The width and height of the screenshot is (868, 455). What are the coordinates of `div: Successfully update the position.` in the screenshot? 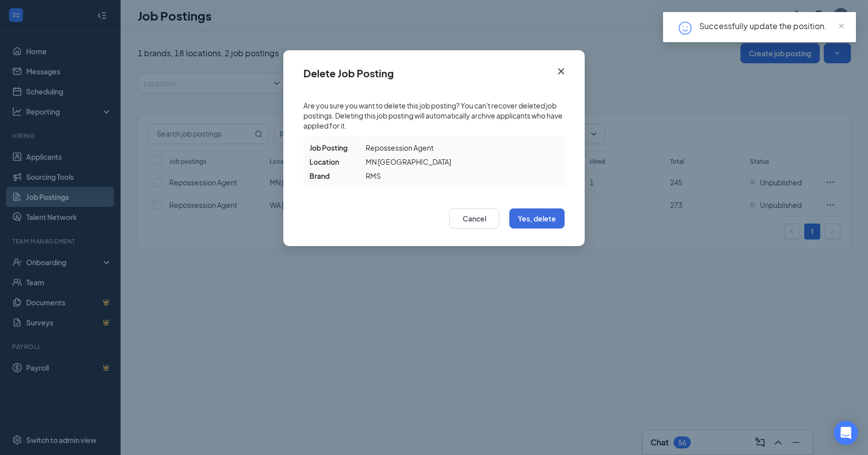 It's located at (771, 26).